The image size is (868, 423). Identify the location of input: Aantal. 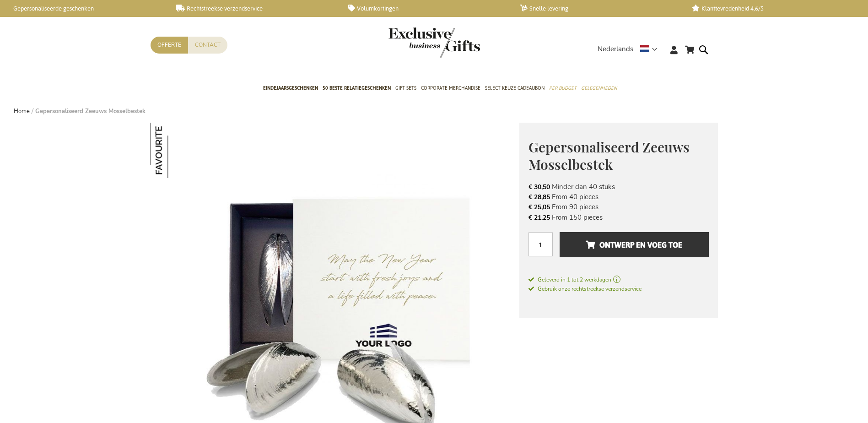
(540, 244).